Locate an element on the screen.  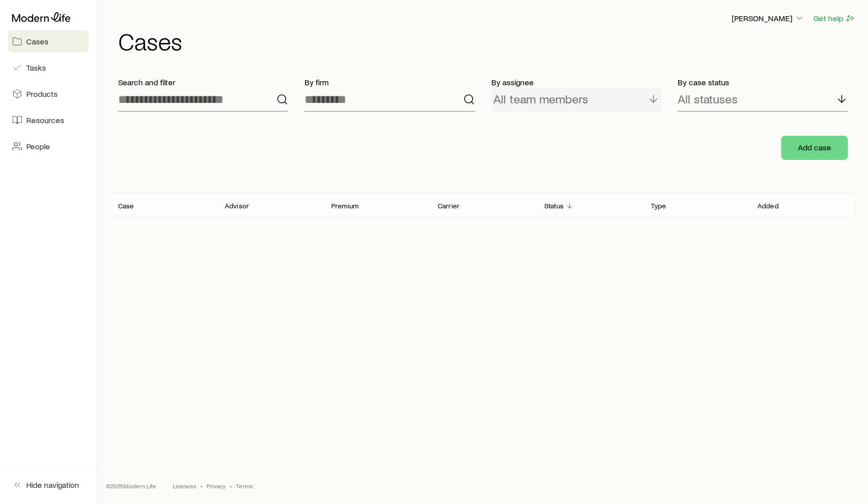
button: Get help is located at coordinates (834, 18).